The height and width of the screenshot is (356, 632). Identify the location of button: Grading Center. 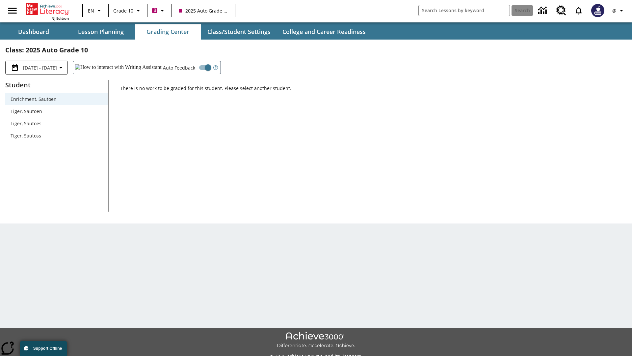
(168, 32).